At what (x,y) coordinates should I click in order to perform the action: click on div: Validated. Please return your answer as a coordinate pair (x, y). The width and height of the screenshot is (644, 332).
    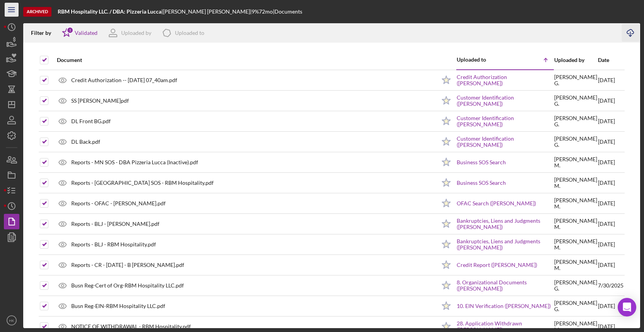
    Looking at the image, I should click on (86, 33).